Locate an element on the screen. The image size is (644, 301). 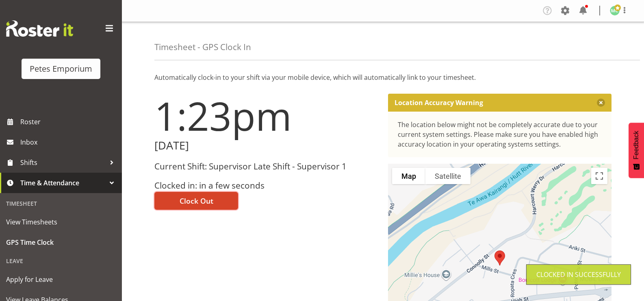
h3: Current Shift: Supervisor Late Shift - Supervisor 1 is located at coordinates (266, 166).